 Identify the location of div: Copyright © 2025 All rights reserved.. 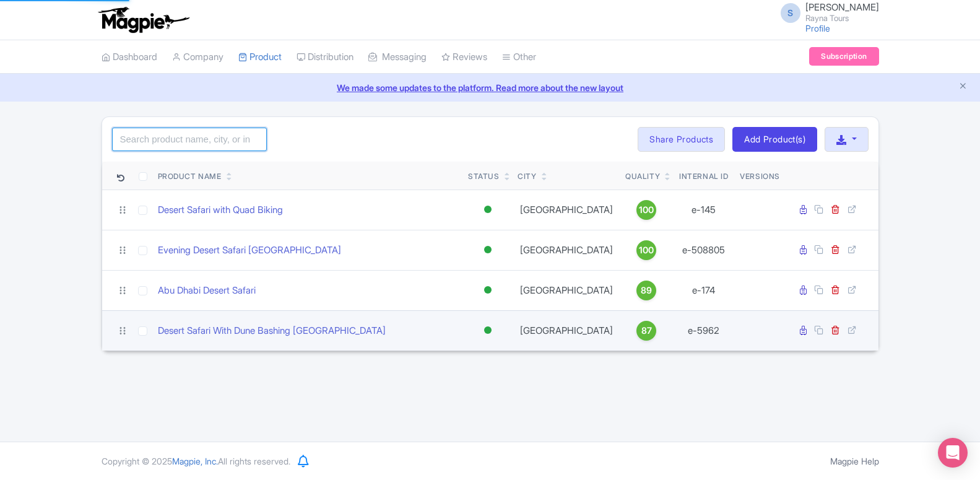
(195, 461).